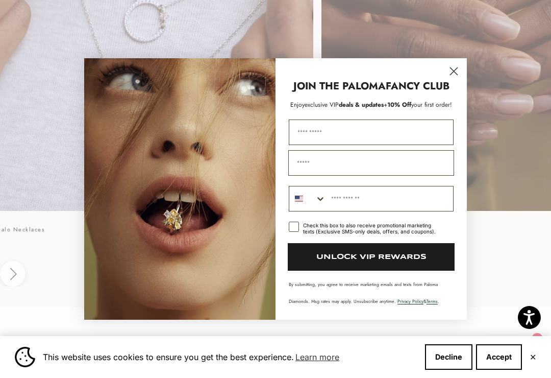 This screenshot has height=378, width=551. Describe the element at coordinates (372, 228) in the screenshot. I see `div: Check this box to also receive promotional marketing texts (Exclusive SMS-only deals, offers, and...` at that location.